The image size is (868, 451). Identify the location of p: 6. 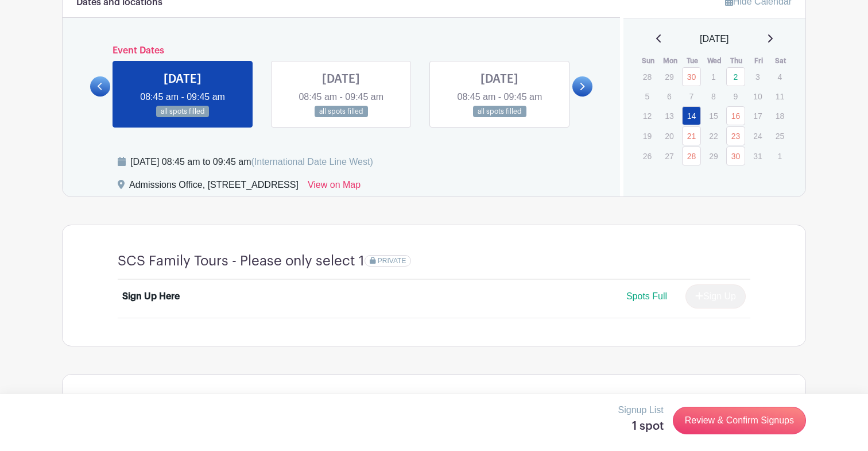
(669, 96).